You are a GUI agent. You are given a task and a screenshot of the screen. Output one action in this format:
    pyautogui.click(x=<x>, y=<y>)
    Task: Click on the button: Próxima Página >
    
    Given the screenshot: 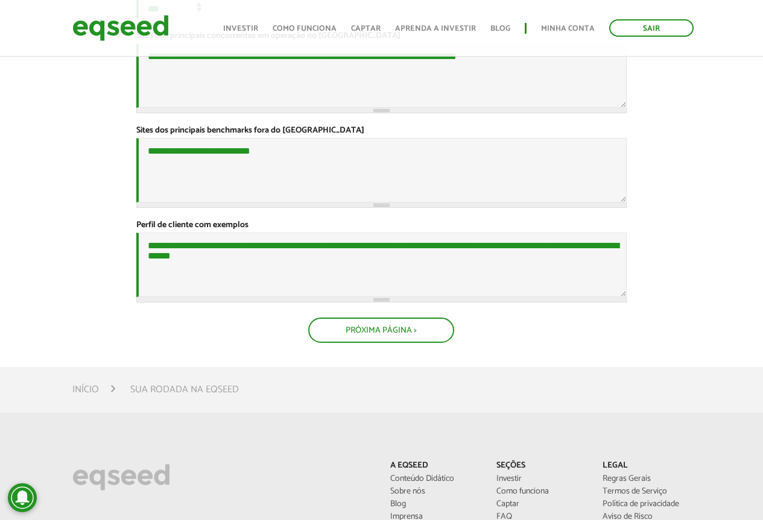 What is the action you would take?
    pyautogui.click(x=381, y=330)
    